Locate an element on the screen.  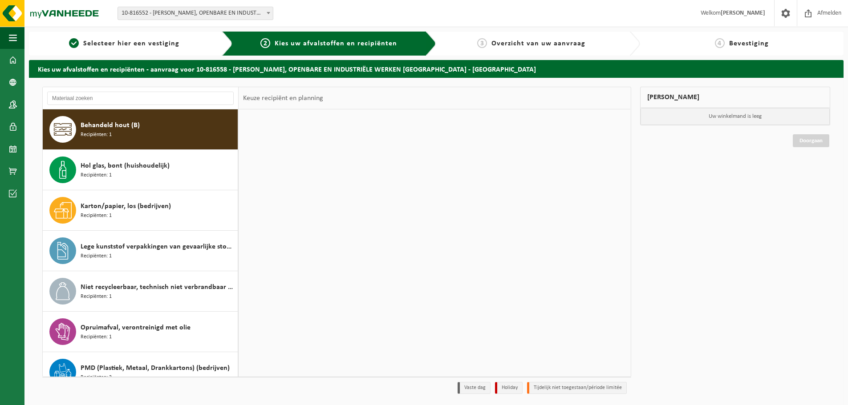
span: 2 is located at coordinates (265, 43).